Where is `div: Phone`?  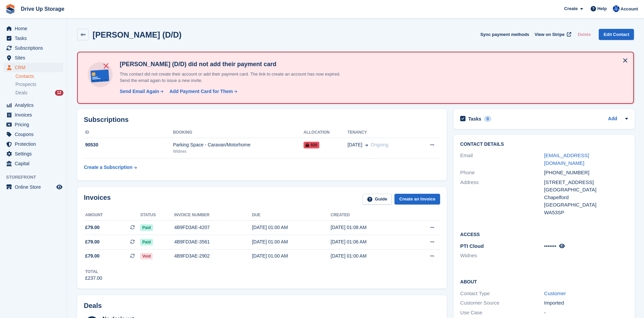 div: Phone is located at coordinates (502, 173).